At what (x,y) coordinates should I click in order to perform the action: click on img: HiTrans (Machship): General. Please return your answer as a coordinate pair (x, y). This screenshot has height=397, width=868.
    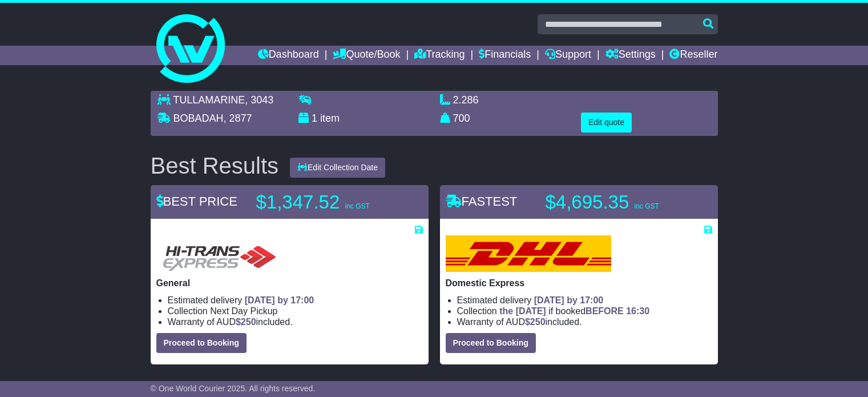
    Looking at the image, I should click on (219, 253).